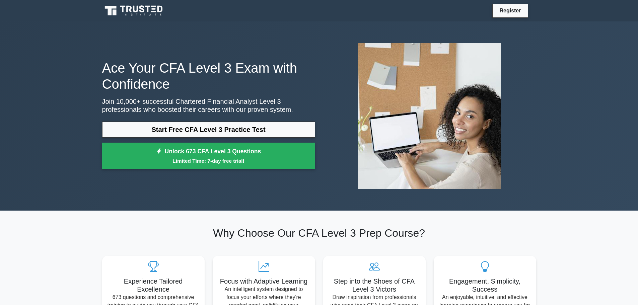 This screenshot has width=638, height=305. Describe the element at coordinates (264, 281) in the screenshot. I see `h5: Focus with Adaptive Learning` at that location.